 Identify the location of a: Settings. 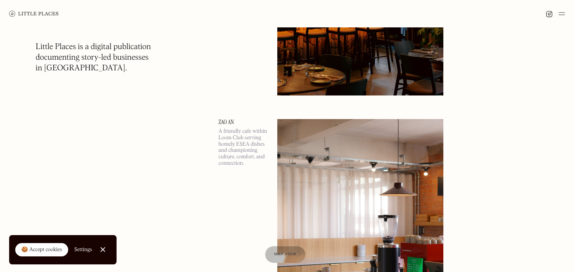
(83, 250).